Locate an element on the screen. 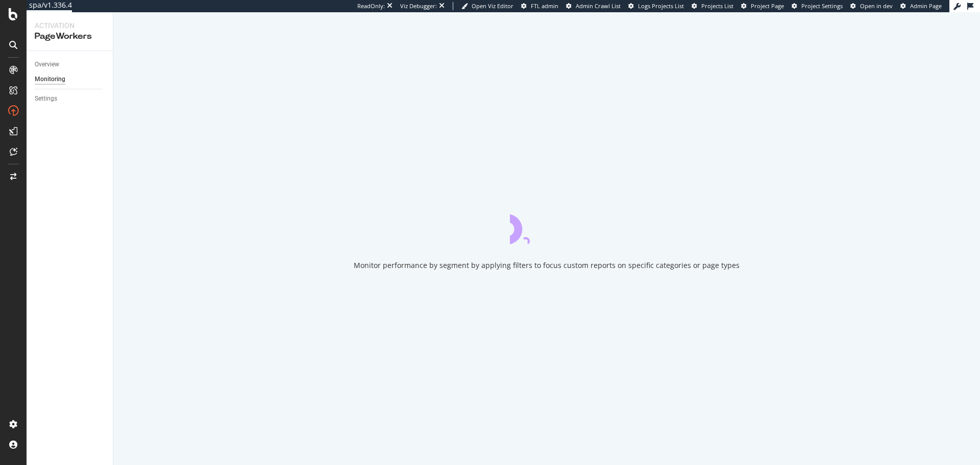 This screenshot has width=980, height=465. span: Project Settings is located at coordinates (822, 6).